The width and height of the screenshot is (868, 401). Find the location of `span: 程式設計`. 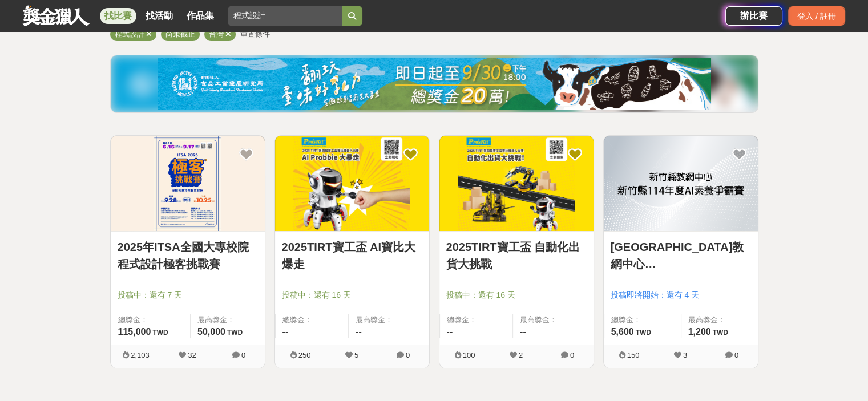

span: 程式設計 is located at coordinates (130, 33).